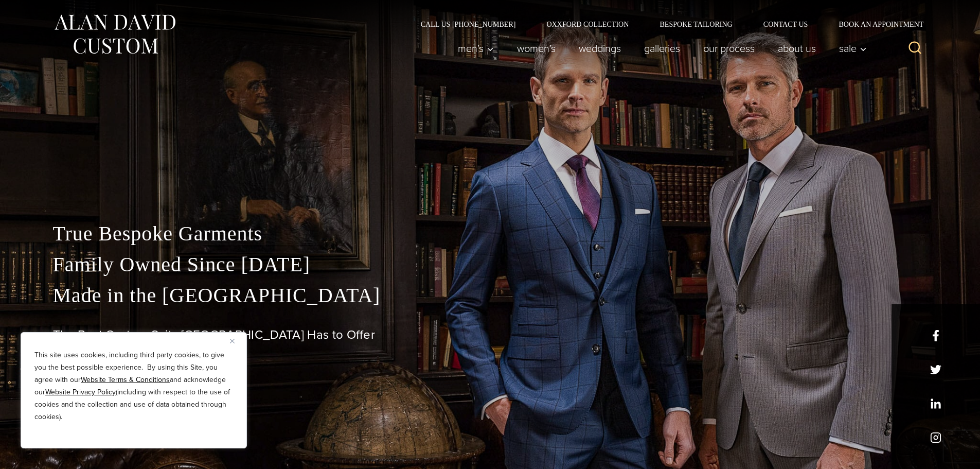 The width and height of the screenshot is (980, 469). What do you see at coordinates (696, 24) in the screenshot?
I see `a: Bespoke Tailoring` at bounding box center [696, 24].